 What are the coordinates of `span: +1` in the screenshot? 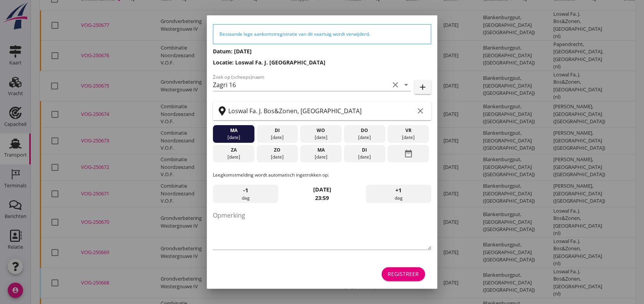 It's located at (399, 190).